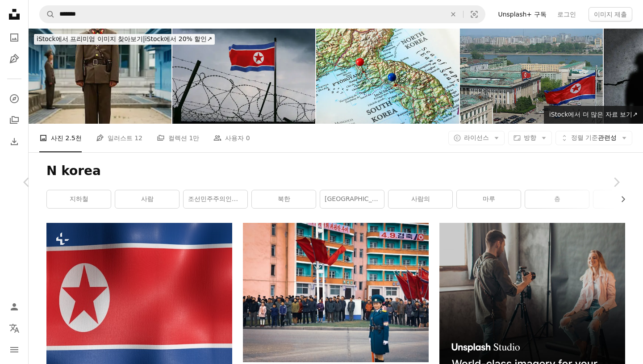  Describe the element at coordinates (477, 138) in the screenshot. I see `span: 라이선스` at that location.